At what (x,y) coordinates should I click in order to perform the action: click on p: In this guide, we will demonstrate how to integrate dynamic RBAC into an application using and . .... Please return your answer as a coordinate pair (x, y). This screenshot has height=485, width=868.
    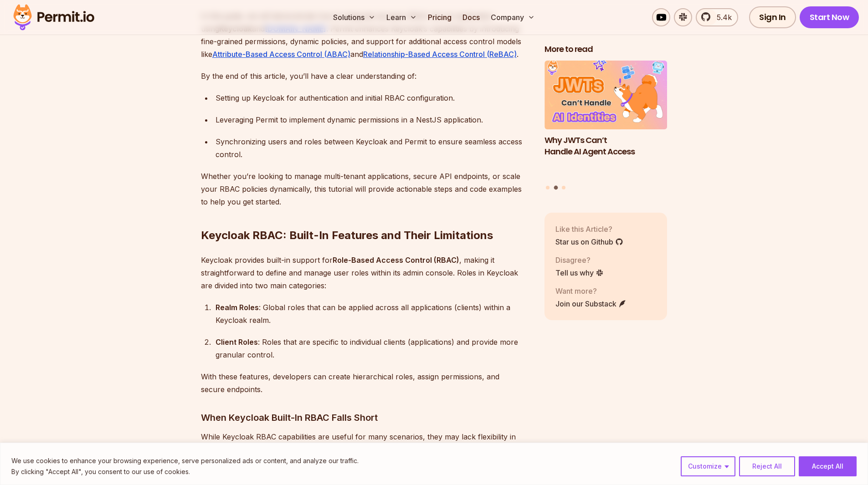
    Looking at the image, I should click on (365, 35).